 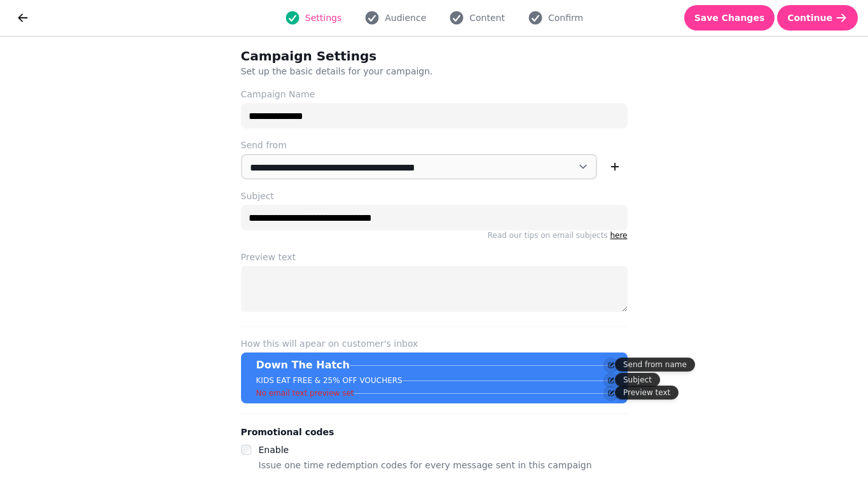 I want to click on p: No email text preview set, so click(x=305, y=394).